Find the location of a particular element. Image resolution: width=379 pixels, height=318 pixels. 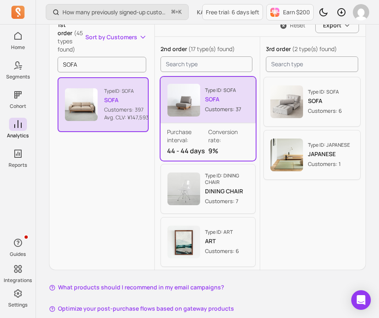

p: Customers: 37 is located at coordinates (223, 109).